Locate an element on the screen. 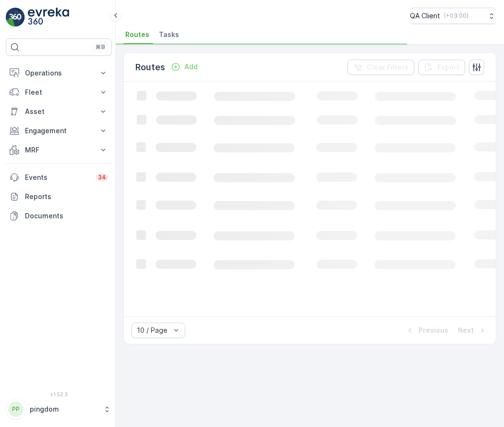 The width and height of the screenshot is (504, 427). a: Reports is located at coordinates (58, 197).